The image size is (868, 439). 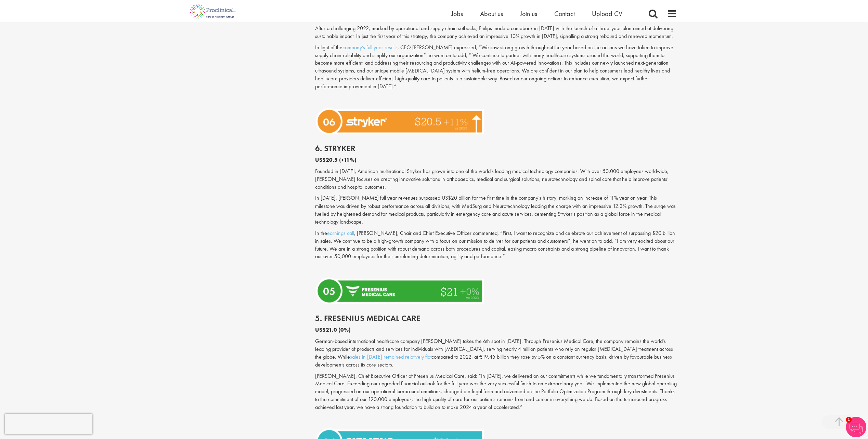 I want to click on span: Join us, so click(x=529, y=14).